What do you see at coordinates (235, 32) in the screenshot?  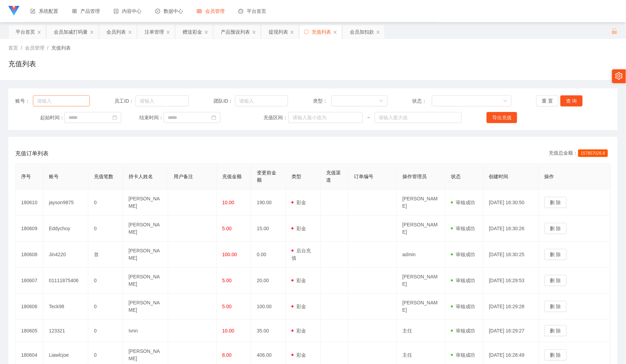 I see `div: 产品预设列表` at bounding box center [235, 32].